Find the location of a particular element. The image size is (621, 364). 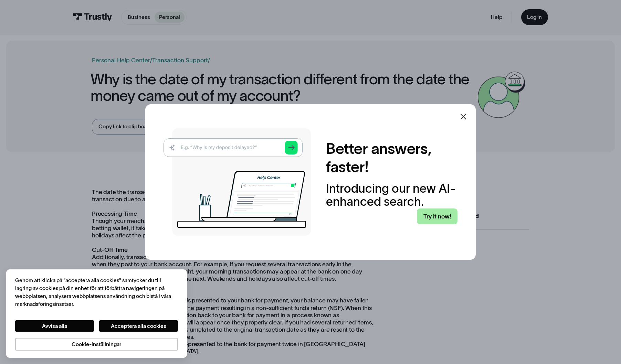

h2: Better answers, faster! is located at coordinates (392, 158).